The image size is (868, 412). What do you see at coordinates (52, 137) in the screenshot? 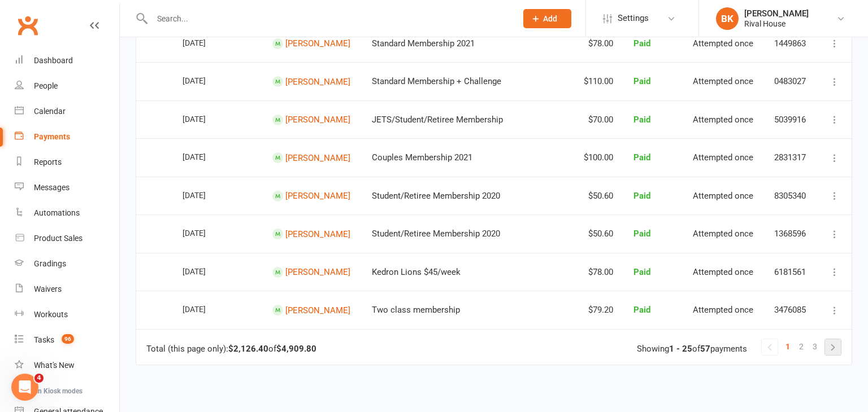
I see `div: Payments` at bounding box center [52, 137].